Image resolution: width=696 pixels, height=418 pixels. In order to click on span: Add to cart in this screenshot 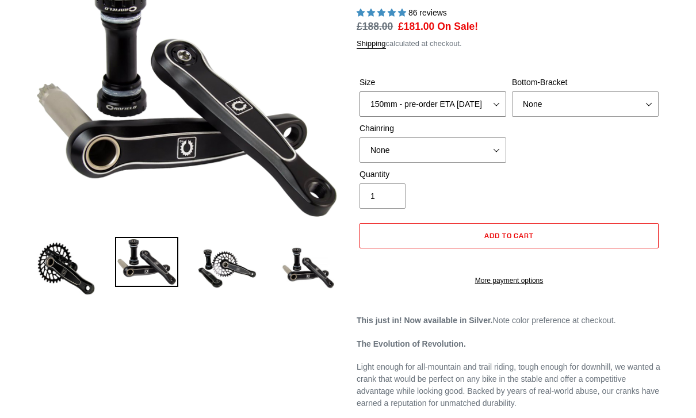, I will do `click(509, 236)`.